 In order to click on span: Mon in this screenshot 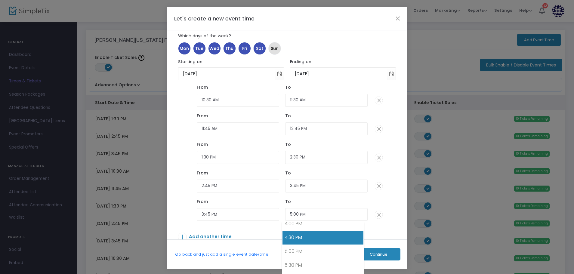, I will do `click(184, 48)`.